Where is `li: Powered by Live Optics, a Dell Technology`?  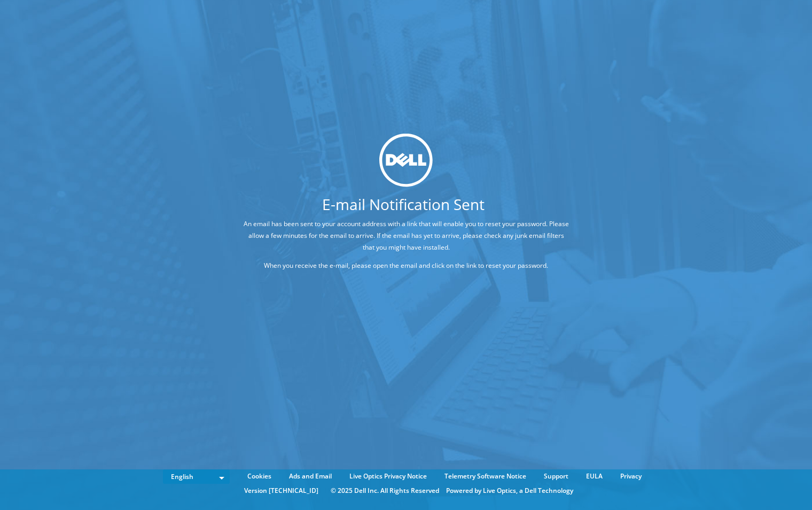
li: Powered by Live Optics, a Dell Technology is located at coordinates (510, 490).